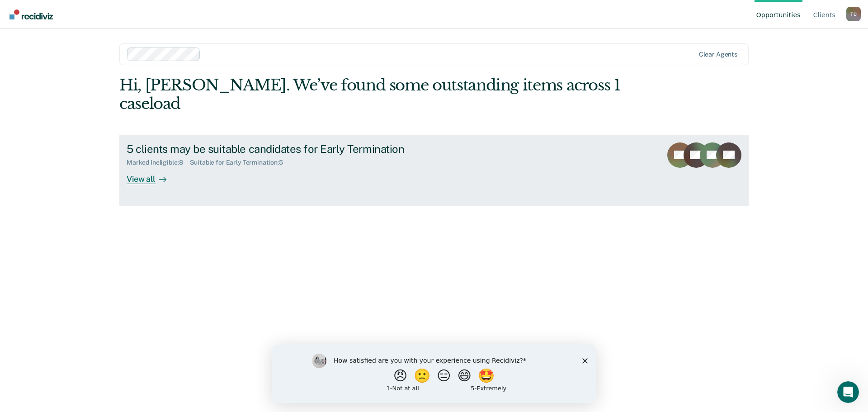  I want to click on div: Marked Ineligible : 8, so click(158, 162).